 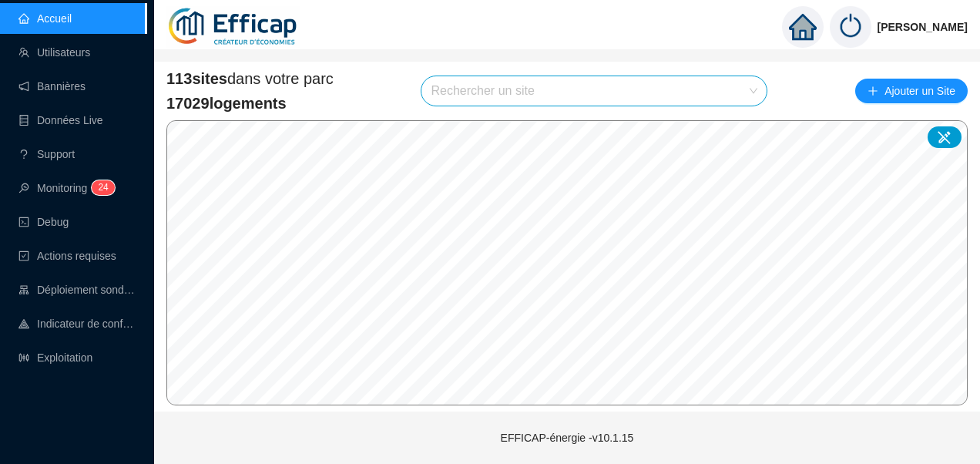 What do you see at coordinates (920, 91) in the screenshot?
I see `span: Ajouter un Site` at bounding box center [920, 91].